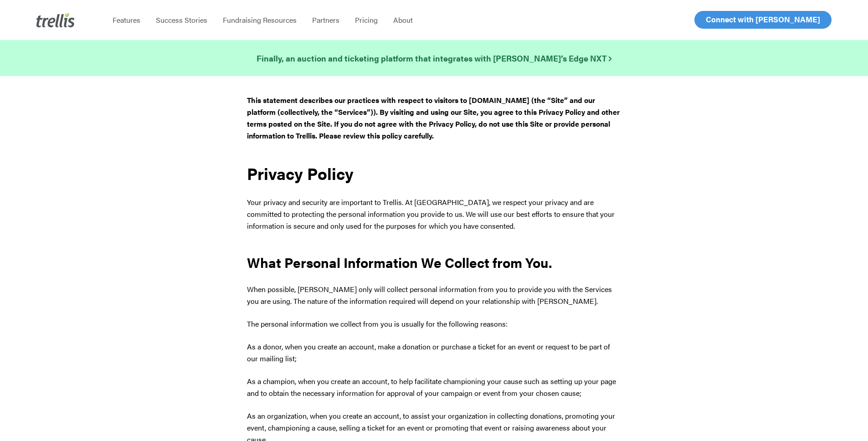 Image resolution: width=868 pixels, height=441 pixels. I want to click on a: Pricing, so click(367, 20).